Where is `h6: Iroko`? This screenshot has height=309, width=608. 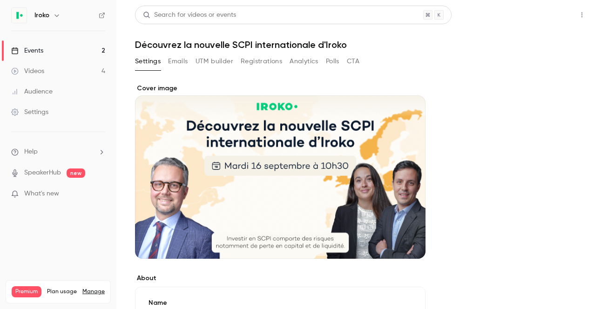 h6: Iroko is located at coordinates (42, 15).